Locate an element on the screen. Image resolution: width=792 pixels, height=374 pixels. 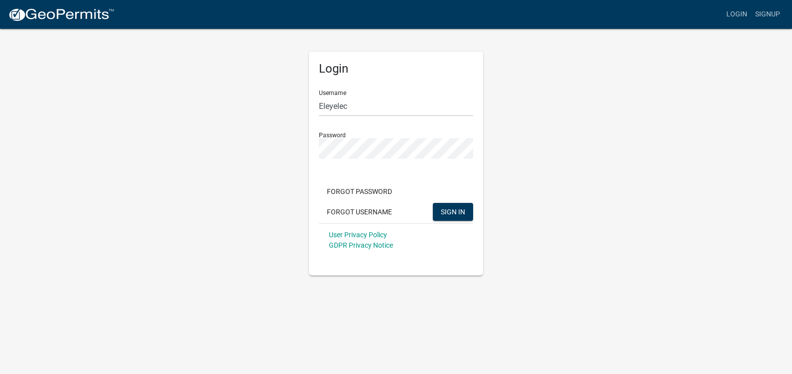
a: Signup is located at coordinates (767, 14).